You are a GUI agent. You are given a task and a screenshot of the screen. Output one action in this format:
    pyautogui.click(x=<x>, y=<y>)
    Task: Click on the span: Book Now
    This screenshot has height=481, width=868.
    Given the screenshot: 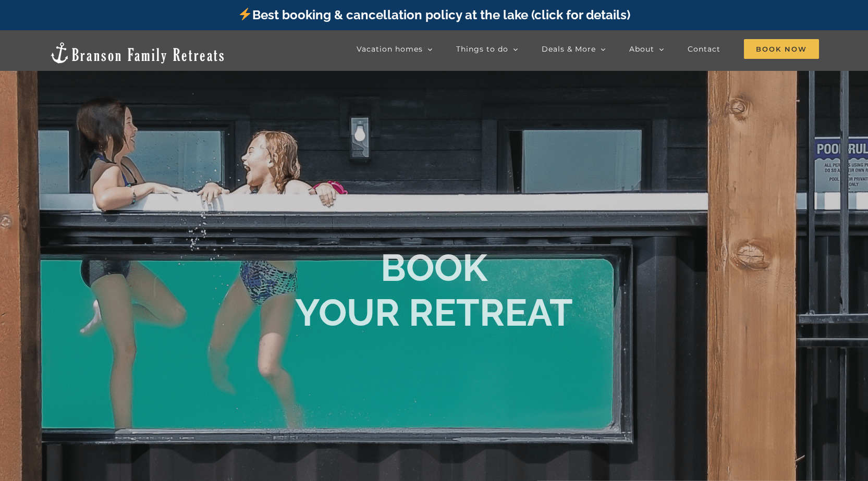 What is the action you would take?
    pyautogui.click(x=781, y=49)
    